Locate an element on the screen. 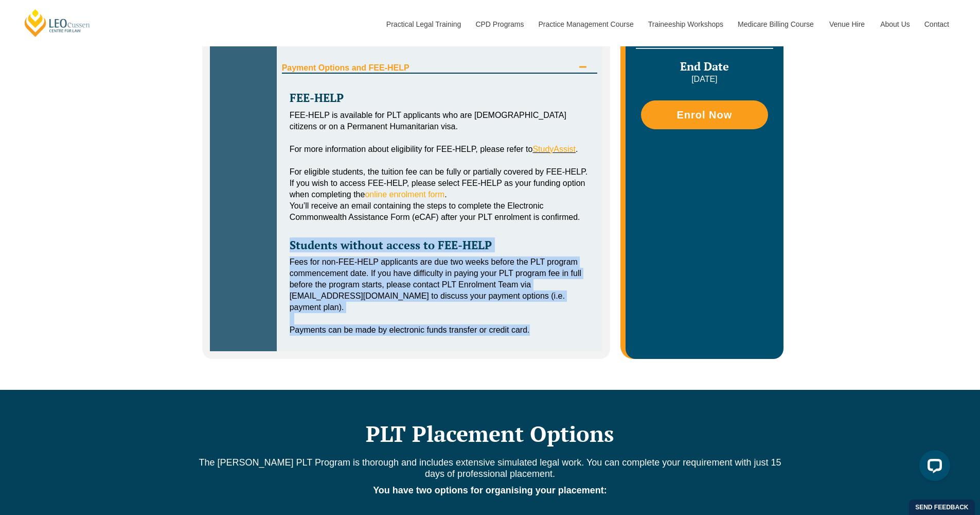 The height and width of the screenshot is (515, 980). a: Practice Management Course is located at coordinates (586, 24).